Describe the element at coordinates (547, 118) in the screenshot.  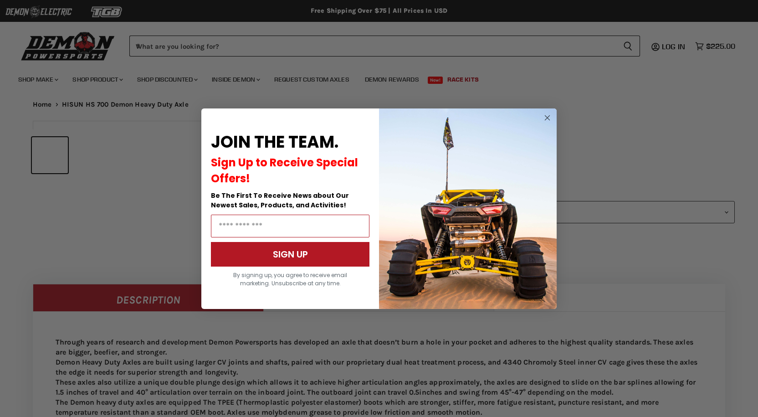
I see `button: Close dialog` at that location.